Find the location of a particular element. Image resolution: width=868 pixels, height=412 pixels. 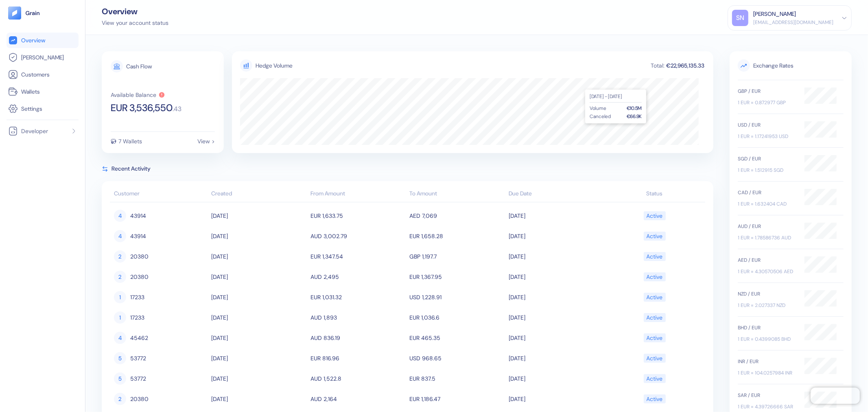

span: Developer is located at coordinates (34, 131).